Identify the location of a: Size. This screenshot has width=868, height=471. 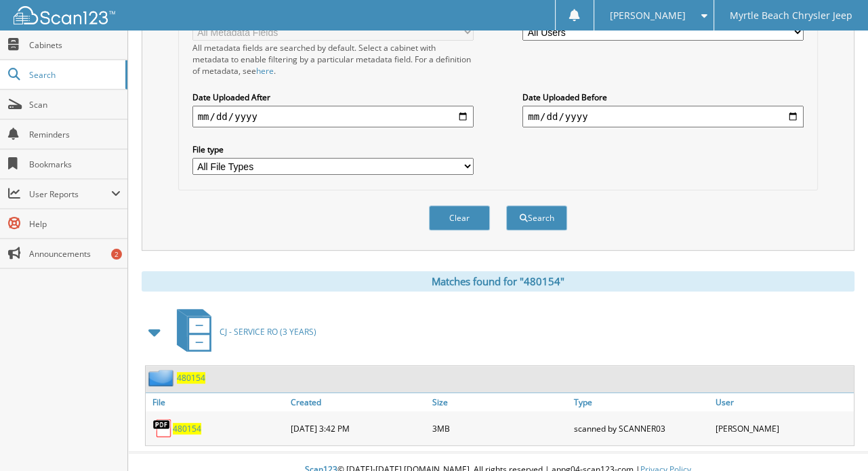
(499, 402).